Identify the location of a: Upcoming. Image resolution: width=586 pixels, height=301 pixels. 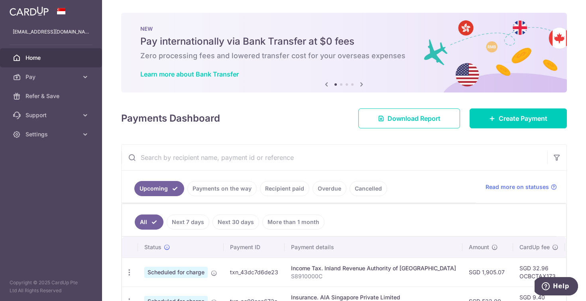
(159, 188).